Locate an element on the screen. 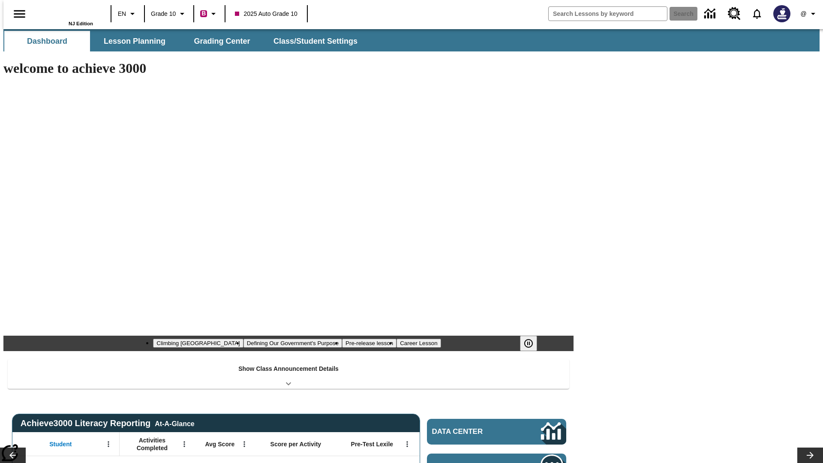 Image resolution: width=823 pixels, height=463 pixels. span: 2025 Auto Grade 10 is located at coordinates (266, 14).